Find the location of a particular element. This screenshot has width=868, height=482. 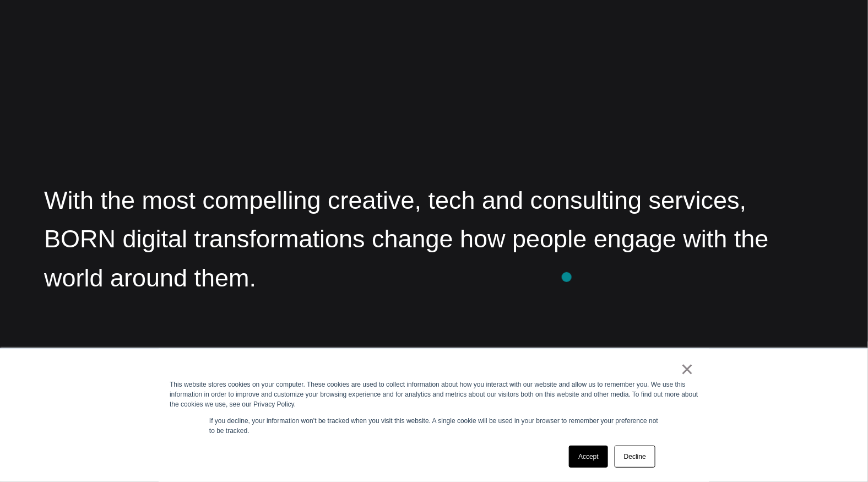

p: If you decline, your information won’t be tracked when you visit this website. A single cookie wi... is located at coordinates (434, 426).